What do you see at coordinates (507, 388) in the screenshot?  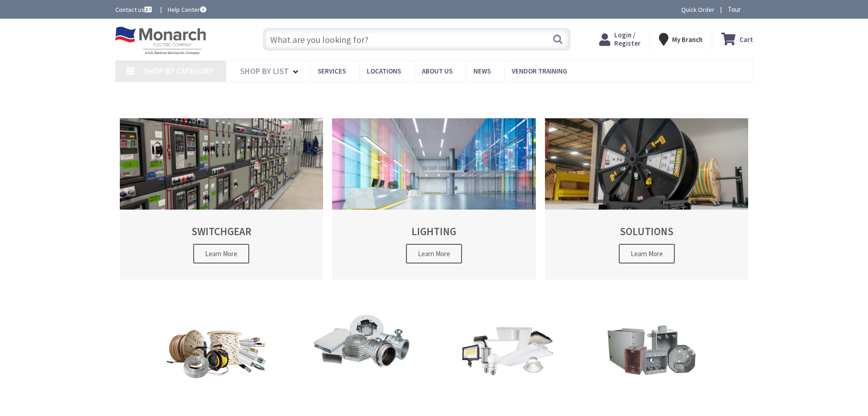 I see `h2: Lighting` at bounding box center [507, 388].